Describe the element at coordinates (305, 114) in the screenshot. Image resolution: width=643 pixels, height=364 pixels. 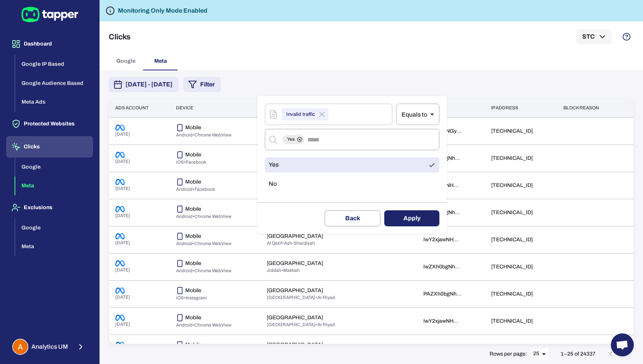
I see `div: Invalid traffic` at that location.